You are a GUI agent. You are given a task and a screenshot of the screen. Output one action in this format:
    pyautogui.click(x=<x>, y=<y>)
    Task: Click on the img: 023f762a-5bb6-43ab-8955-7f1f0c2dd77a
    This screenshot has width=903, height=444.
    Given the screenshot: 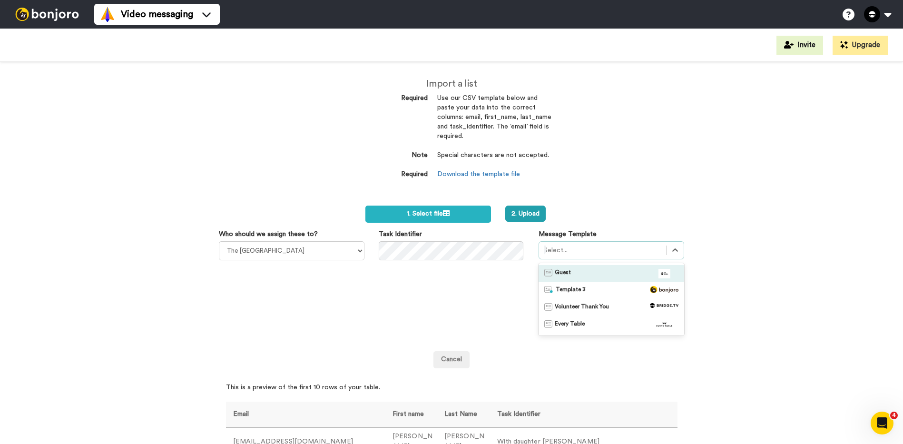 What is the action you would take?
    pyautogui.click(x=664, y=273)
    